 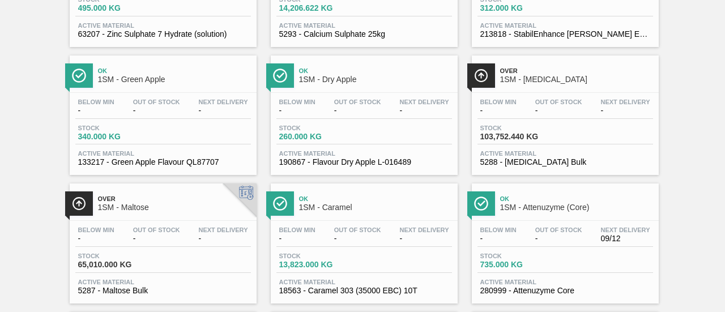 What do you see at coordinates (520, 8) in the screenshot?
I see `span: 312.000 KG` at bounding box center [520, 8].